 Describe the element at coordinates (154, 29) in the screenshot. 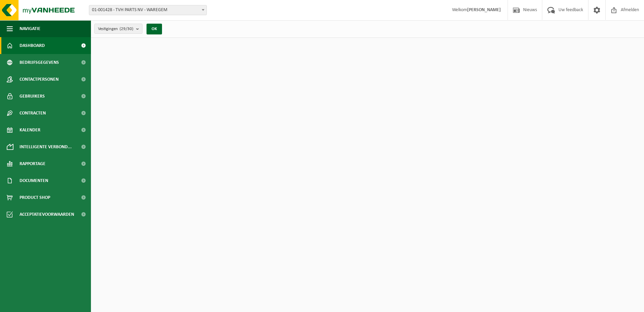

I see `button: OK` at that location.